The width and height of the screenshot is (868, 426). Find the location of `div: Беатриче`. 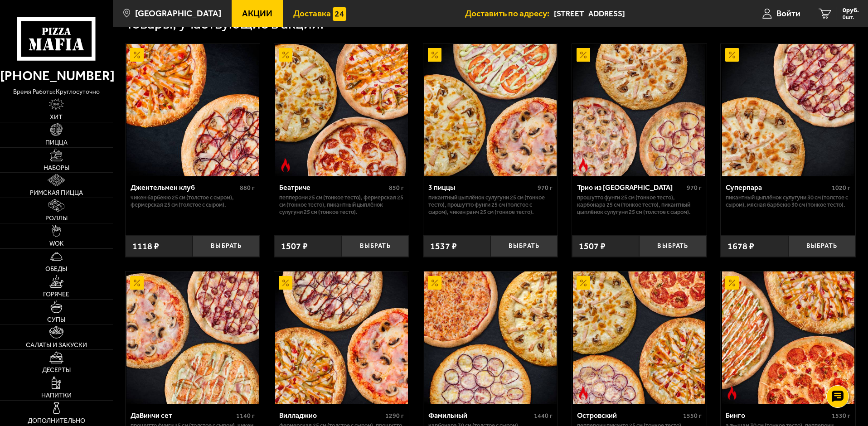

div: Беатриче is located at coordinates (333, 187).